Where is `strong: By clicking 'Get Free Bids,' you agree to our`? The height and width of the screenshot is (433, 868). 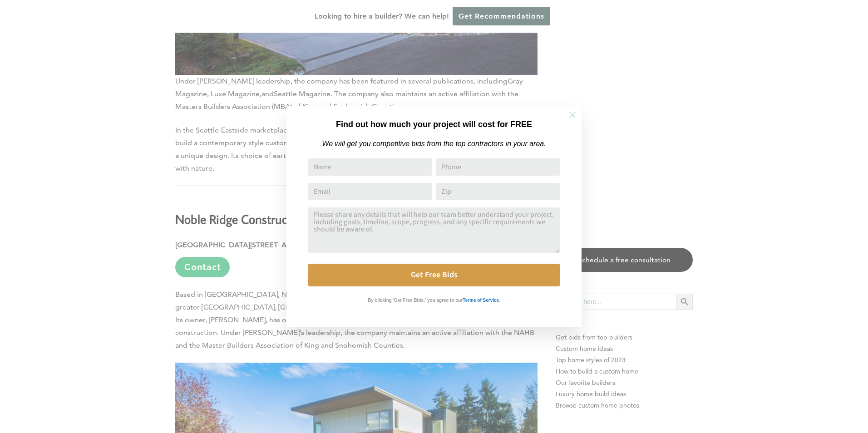
strong: By clicking 'Get Free Bids,' you agree to our is located at coordinates (415, 300).